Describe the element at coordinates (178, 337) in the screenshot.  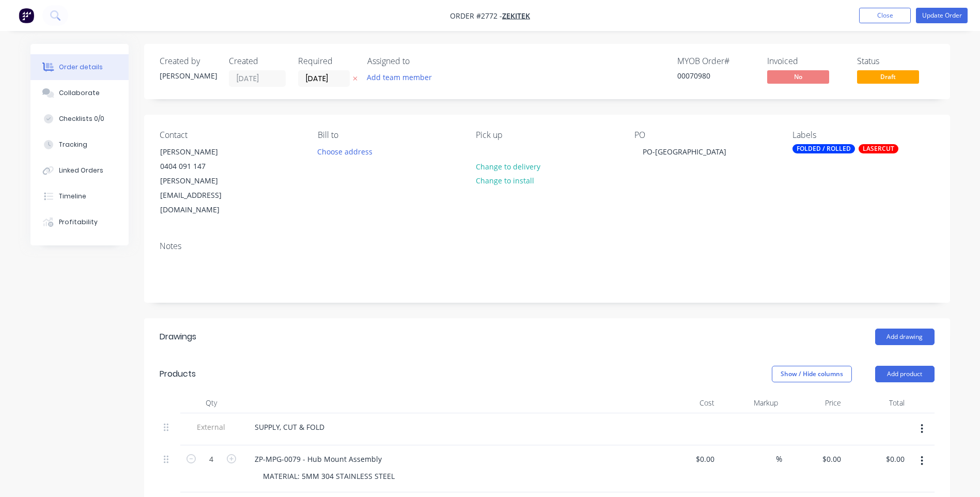
I see `div: Drawings` at that location.